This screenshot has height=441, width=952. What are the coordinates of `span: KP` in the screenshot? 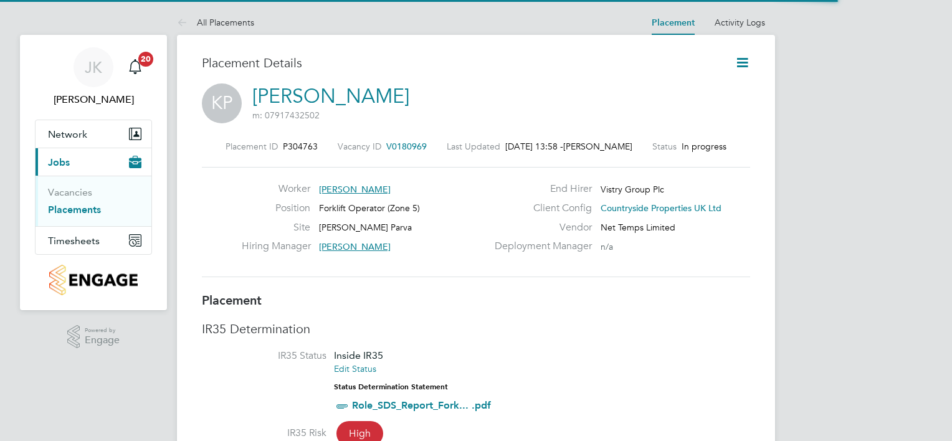 It's located at (222, 103).